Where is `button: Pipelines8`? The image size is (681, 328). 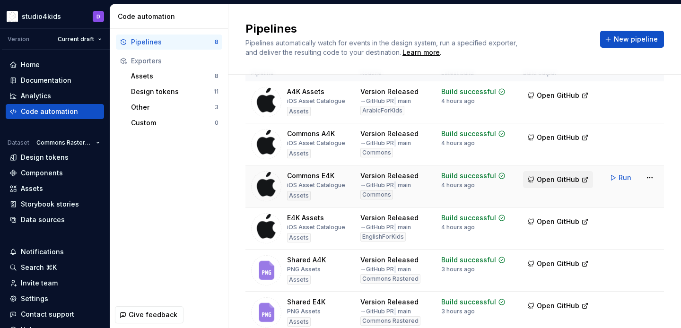
button: Pipelines8 is located at coordinates (169, 42).